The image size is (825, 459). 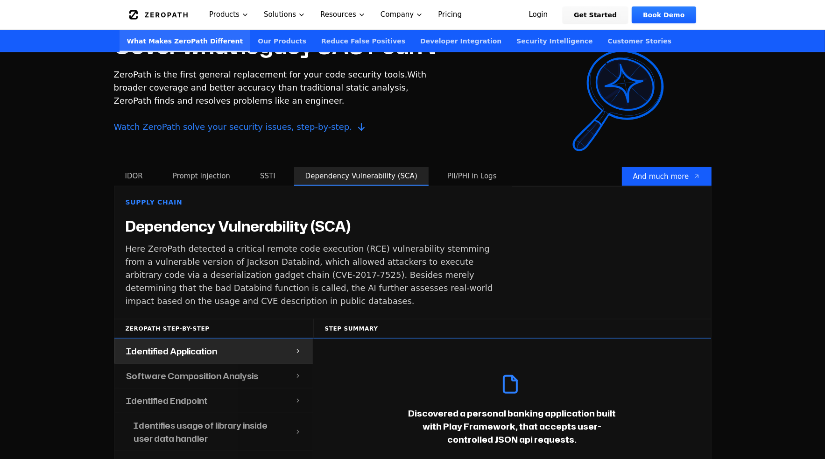 What do you see at coordinates (134, 176) in the screenshot?
I see `button: IDOR` at bounding box center [134, 176].